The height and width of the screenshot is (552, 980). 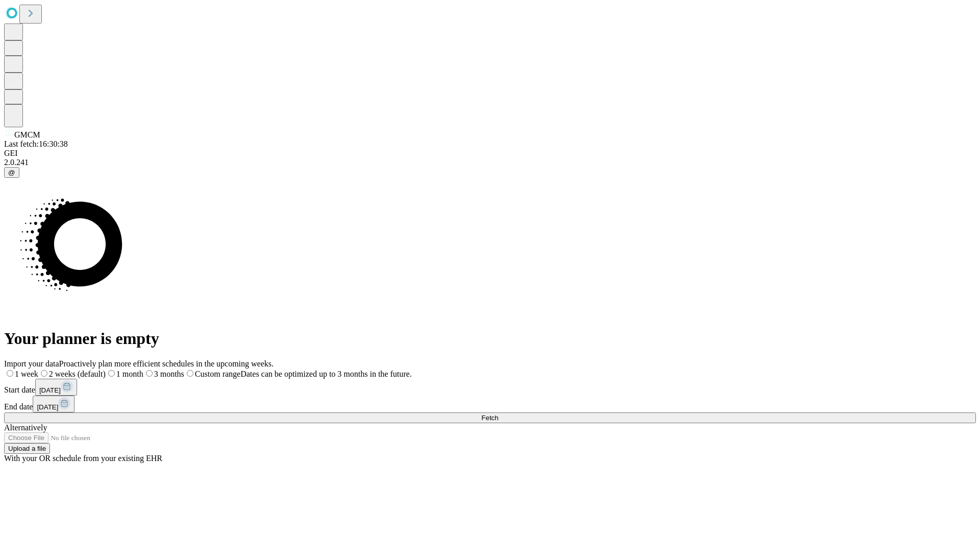 I want to click on input: 3 months, so click(x=149, y=373).